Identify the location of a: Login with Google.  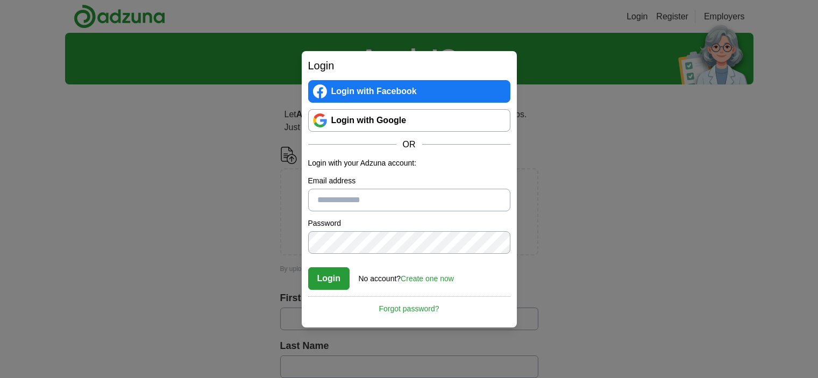
(409, 120).